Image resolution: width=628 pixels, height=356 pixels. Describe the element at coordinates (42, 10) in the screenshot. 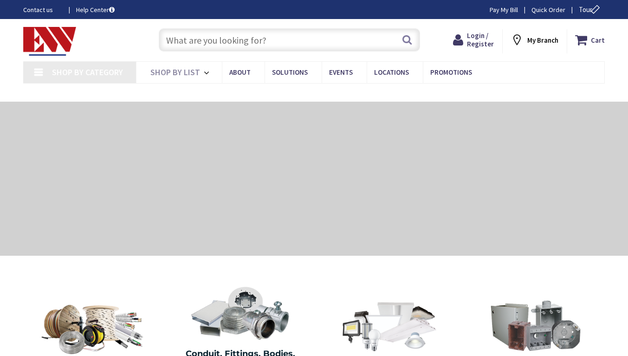

I see `a: Contact us` at that location.